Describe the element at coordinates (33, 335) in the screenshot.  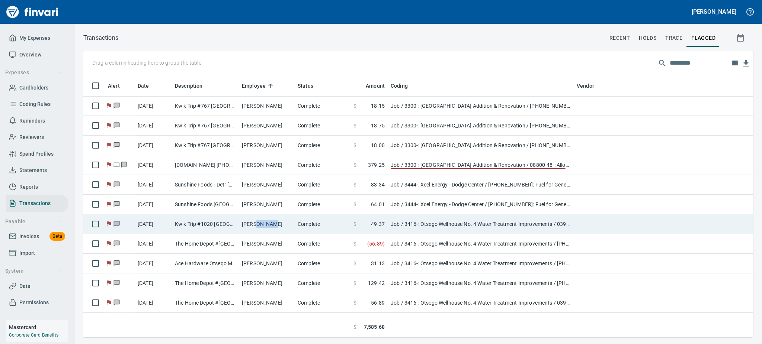
I see `a: Corporate Card Benefits` at that location.